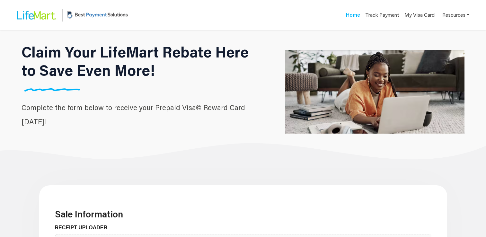  I want to click on a: Track Payment, so click(382, 16).